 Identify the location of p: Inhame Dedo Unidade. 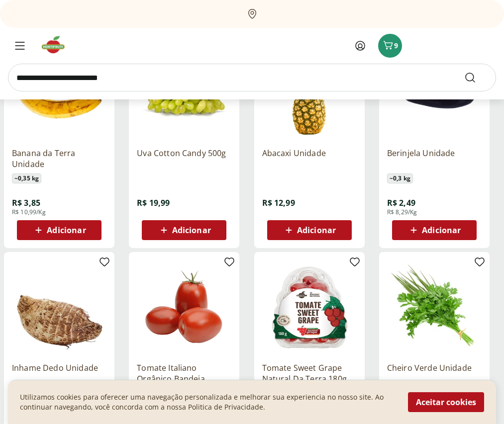
(59, 374).